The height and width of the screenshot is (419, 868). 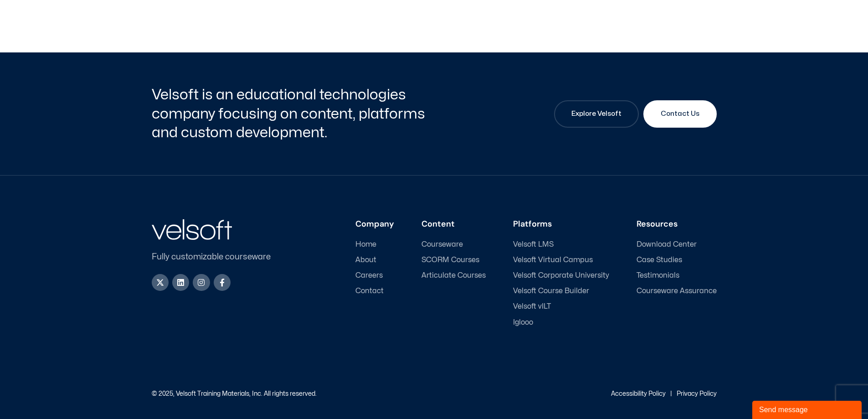 What do you see at coordinates (561, 306) in the screenshot?
I see `a: Velsoft vILT` at bounding box center [561, 306].